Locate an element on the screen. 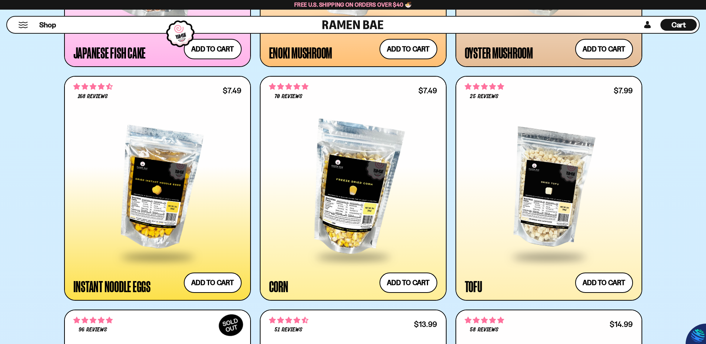 This screenshot has width=706, height=344. div: $13.99 is located at coordinates (425, 324).